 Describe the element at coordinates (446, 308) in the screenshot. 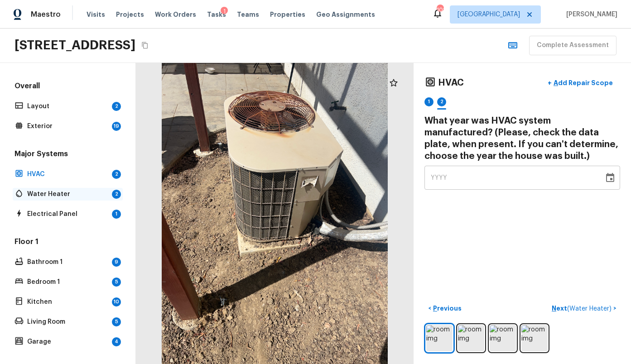

I see `p: Previous` at that location.